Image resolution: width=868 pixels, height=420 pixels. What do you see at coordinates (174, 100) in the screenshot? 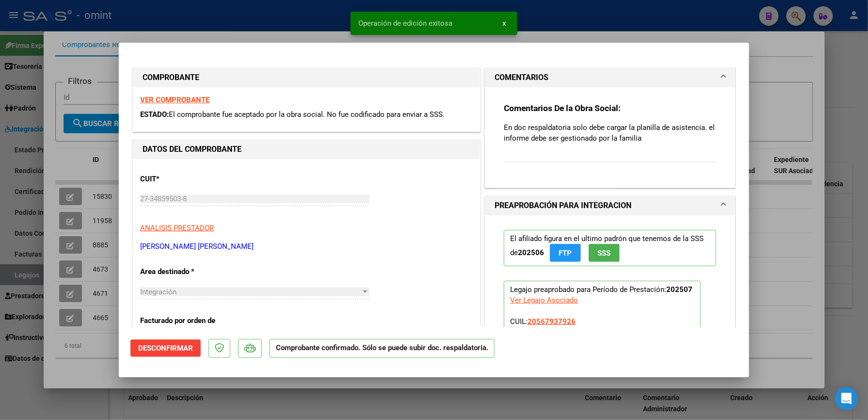
I see `strong: VER COMPROBANTE` at bounding box center [174, 100].